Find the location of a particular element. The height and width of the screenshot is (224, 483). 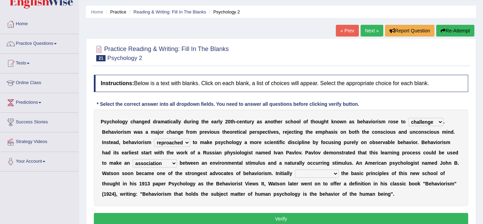

b: Instructions: is located at coordinates (117, 83).